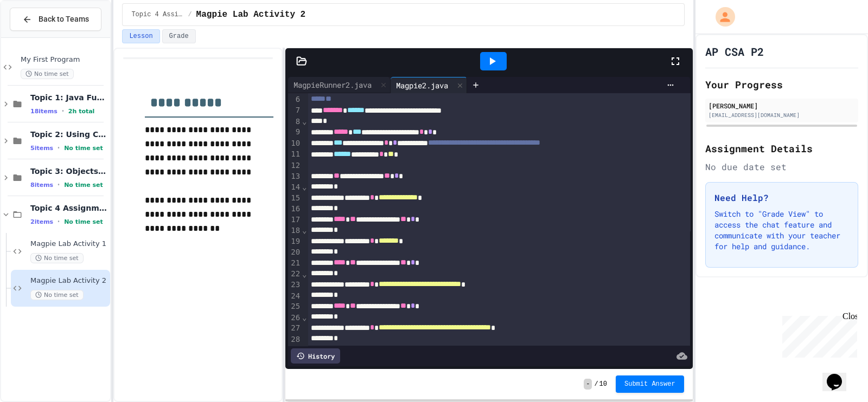 This screenshot has width=868, height=402. Describe the element at coordinates (69, 97) in the screenshot. I see `span: Topic 1: Java Fundamentals` at that location.